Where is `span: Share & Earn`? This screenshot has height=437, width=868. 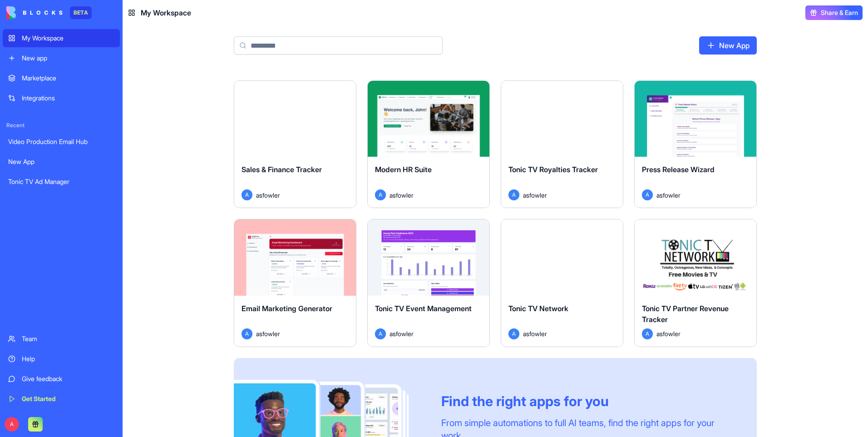
span: Share & Earn is located at coordinates (840, 13).